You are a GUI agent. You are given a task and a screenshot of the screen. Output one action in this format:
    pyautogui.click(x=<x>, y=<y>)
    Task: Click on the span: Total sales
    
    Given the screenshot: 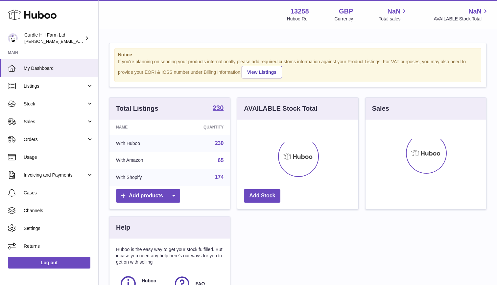 What is the action you would take?
    pyautogui.click(x=393, y=19)
    